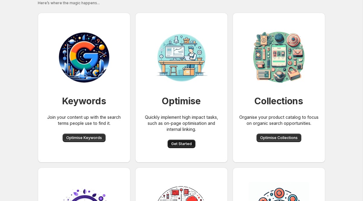  Describe the element at coordinates (279, 58) in the screenshot. I see `img: Collection organisation for SEO` at that location.